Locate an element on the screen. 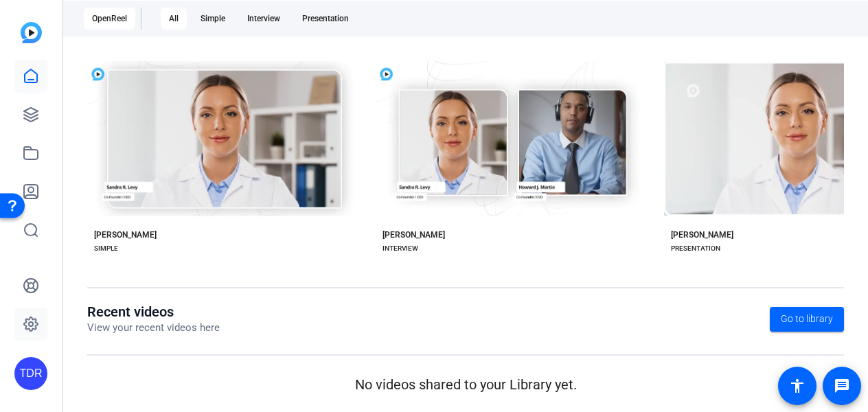 Image resolution: width=868 pixels, height=412 pixels. p: View your recent videos here is located at coordinates (153, 327).